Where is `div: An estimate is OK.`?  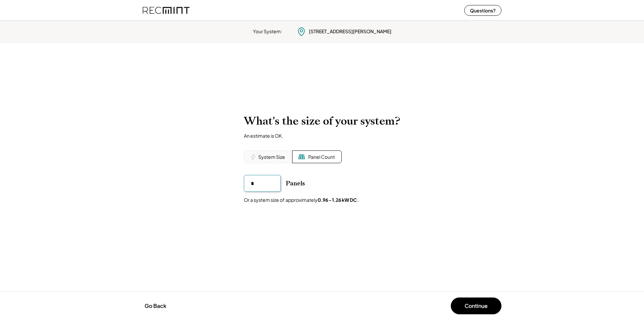
div: An estimate is OK. is located at coordinates (264, 136).